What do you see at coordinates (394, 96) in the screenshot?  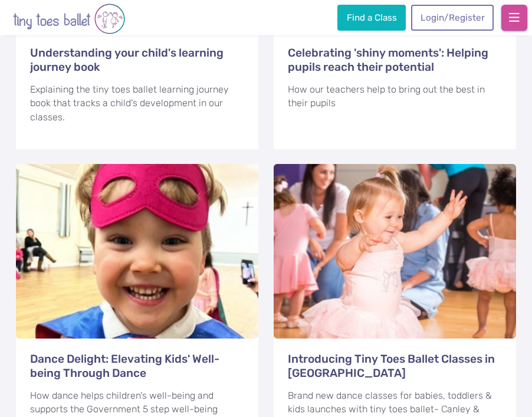 I see `div: How our teachers help to bring out the best in their pupils` at bounding box center [394, 96].